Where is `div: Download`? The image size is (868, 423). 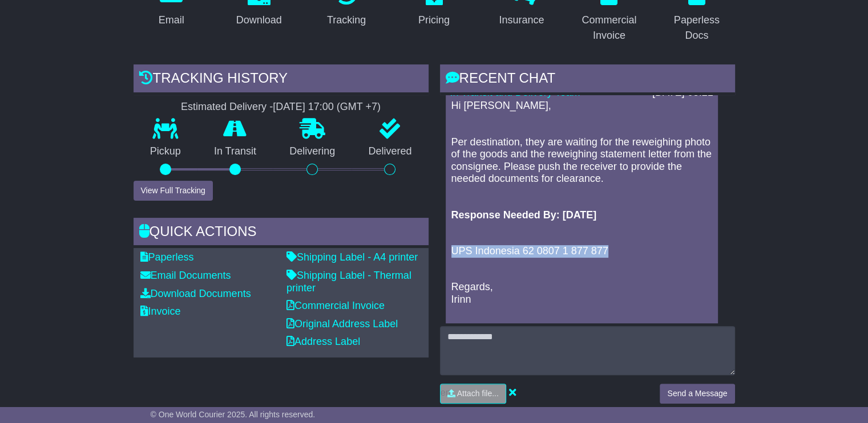
div: Download is located at coordinates (259, 20).